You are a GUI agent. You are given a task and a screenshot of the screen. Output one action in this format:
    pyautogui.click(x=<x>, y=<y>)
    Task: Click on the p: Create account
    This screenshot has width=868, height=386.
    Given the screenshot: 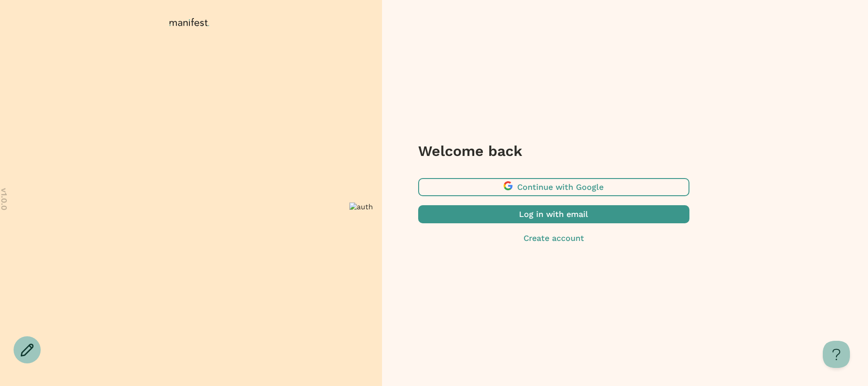 What is the action you would take?
    pyautogui.click(x=554, y=238)
    